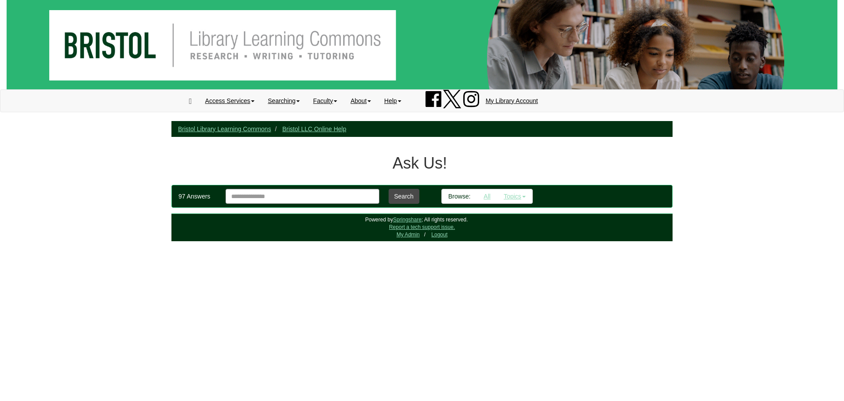  I want to click on h1: Ask Us!, so click(420, 163).